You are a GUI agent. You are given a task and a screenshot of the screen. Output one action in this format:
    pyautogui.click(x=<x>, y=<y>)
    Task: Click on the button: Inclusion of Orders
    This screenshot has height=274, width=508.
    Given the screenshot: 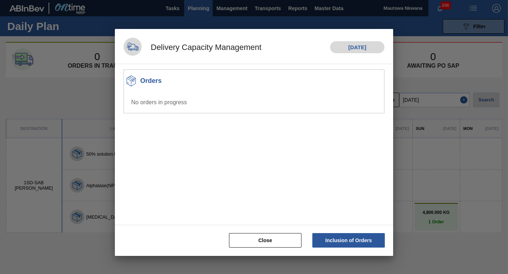 What is the action you would take?
    pyautogui.click(x=349, y=241)
    